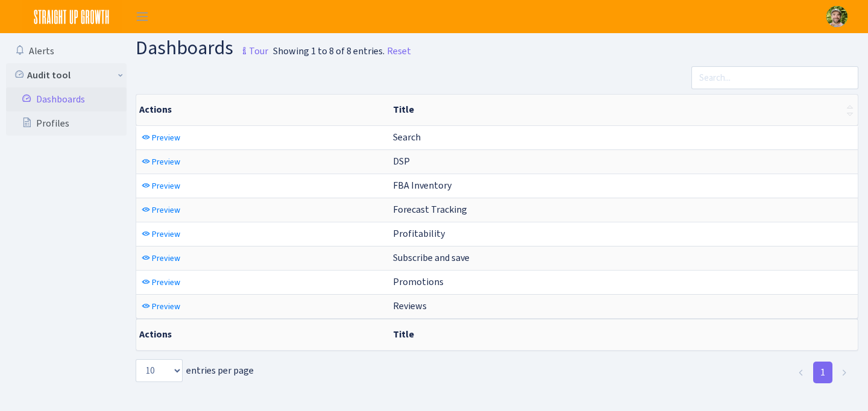 The width and height of the screenshot is (868, 411). What do you see at coordinates (622, 334) in the screenshot?
I see `th: Title` at bounding box center [622, 334].